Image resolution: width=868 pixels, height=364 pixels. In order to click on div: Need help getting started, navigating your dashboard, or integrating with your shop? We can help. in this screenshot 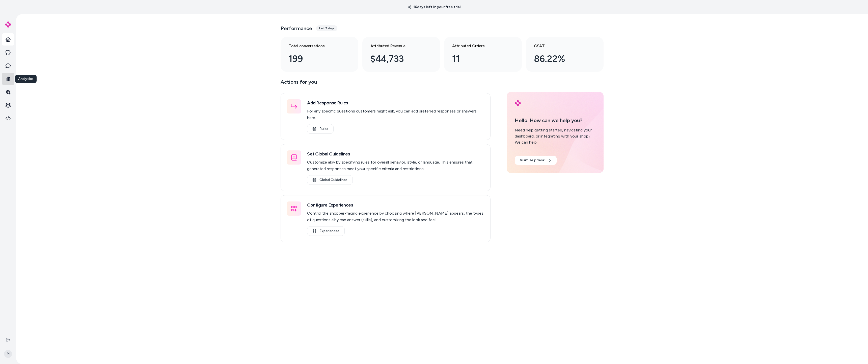, I will do `click(556, 136)`.